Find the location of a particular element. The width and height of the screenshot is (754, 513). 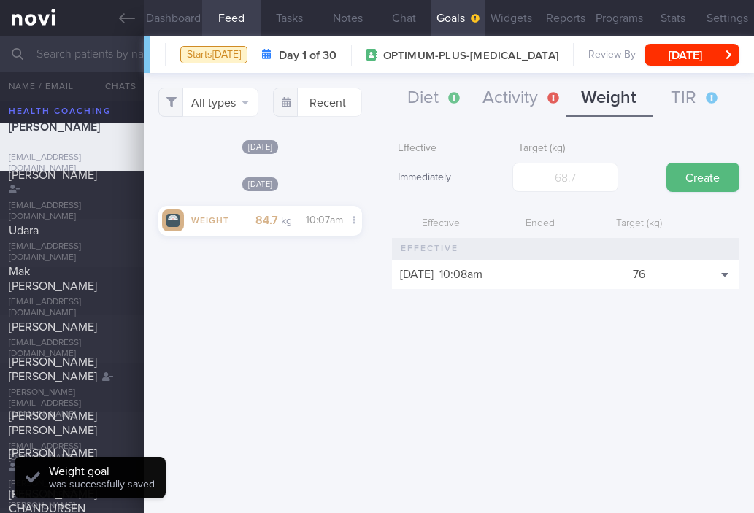

button: Diet is located at coordinates (435, 99).